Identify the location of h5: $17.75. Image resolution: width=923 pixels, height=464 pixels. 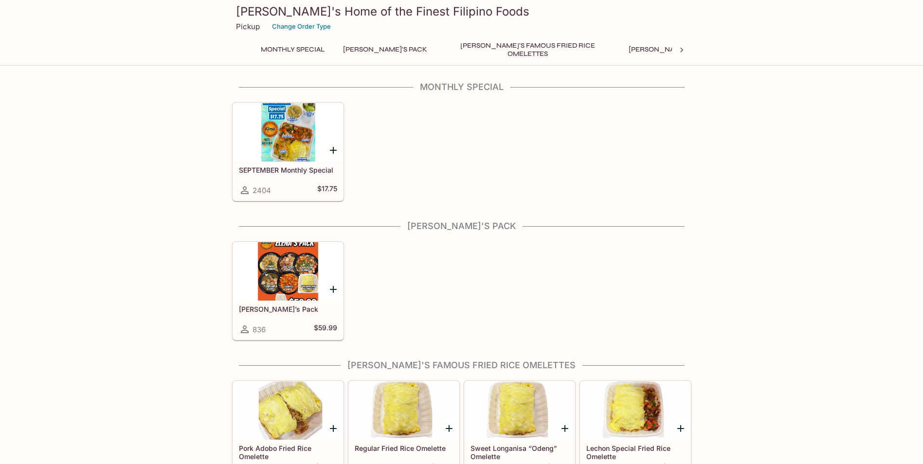
(327, 190).